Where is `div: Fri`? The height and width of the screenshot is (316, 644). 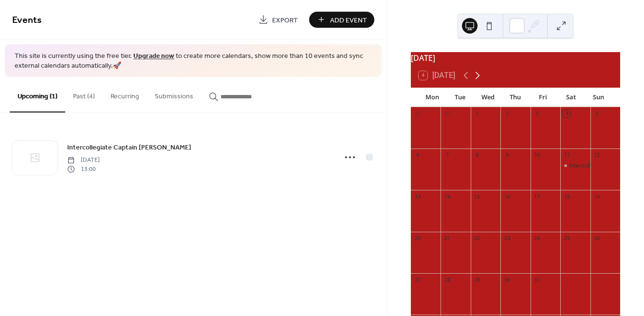
div: Fri is located at coordinates (543, 98).